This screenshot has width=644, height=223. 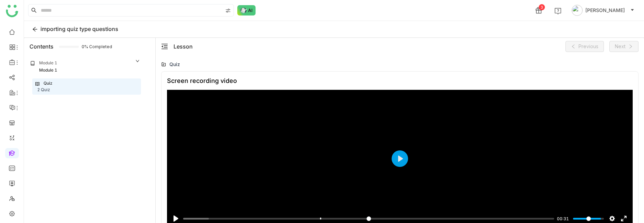 I want to click on div: Module 1Module 1, so click(x=85, y=67).